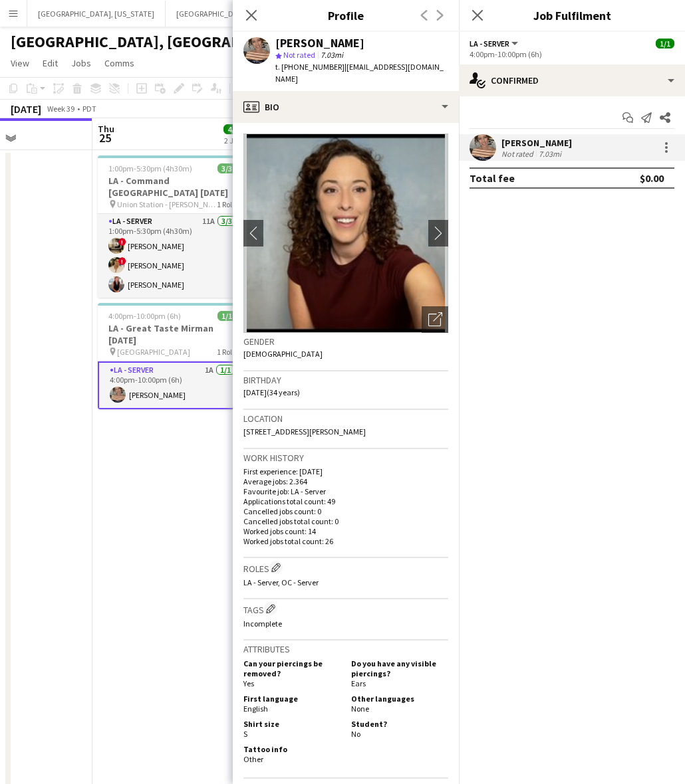 This screenshot has width=685, height=784. What do you see at coordinates (105, 129) in the screenshot?
I see `span: Thu` at bounding box center [105, 129].